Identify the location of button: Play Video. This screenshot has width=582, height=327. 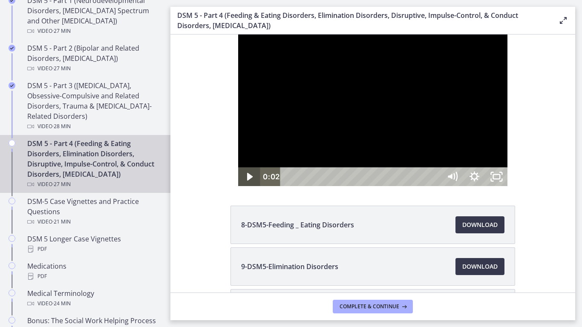
(79, 142).